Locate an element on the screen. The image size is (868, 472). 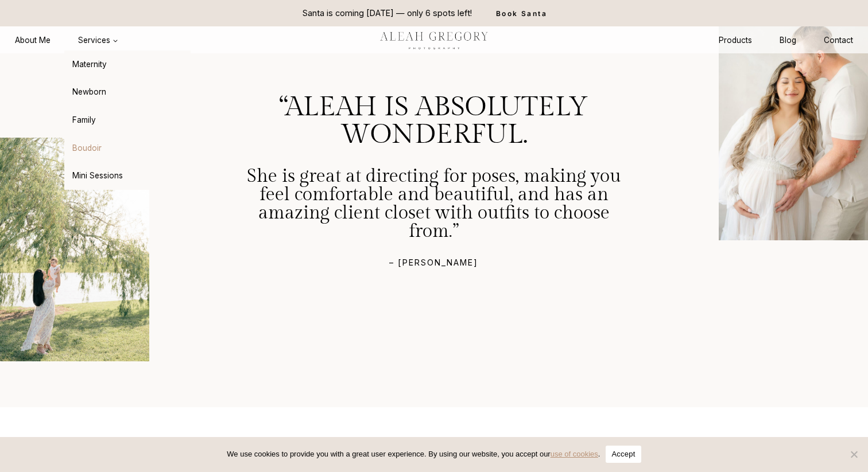
a: Maternity is located at coordinates (128, 65).